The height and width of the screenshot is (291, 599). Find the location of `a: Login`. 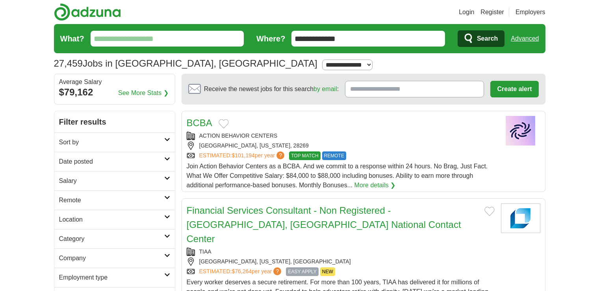

a: Login is located at coordinates (466, 12).